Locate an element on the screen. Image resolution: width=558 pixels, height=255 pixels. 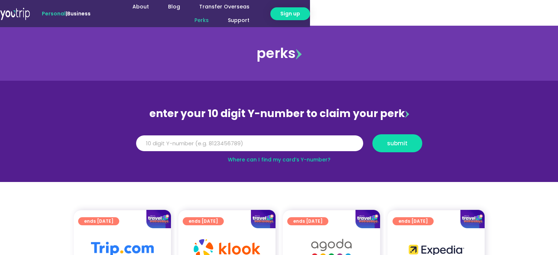
a: Support is located at coordinates (238, 20).